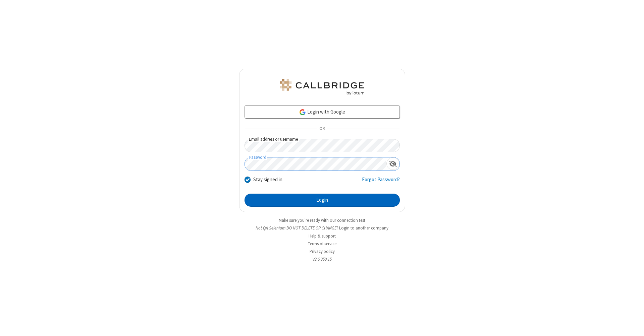  What do you see at coordinates (303, 112) in the screenshot?
I see `img: google-icon.png` at bounding box center [303, 112].